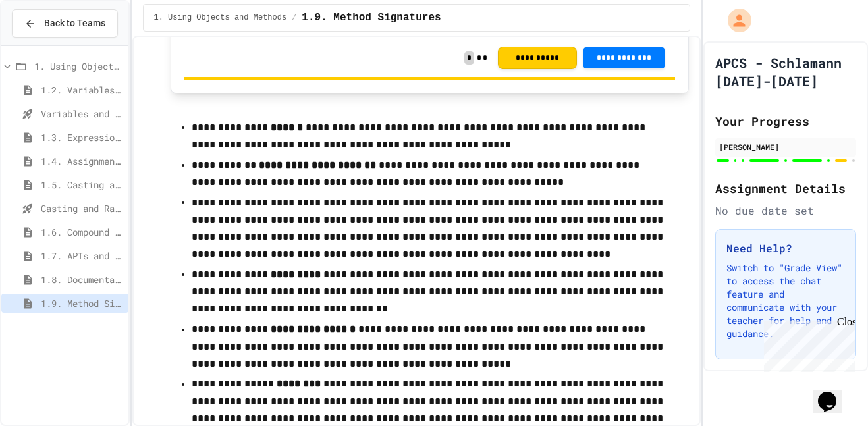 The width and height of the screenshot is (868, 426). What do you see at coordinates (786, 301) in the screenshot?
I see `p: Switch to "Grade View" to access the chat feature and communicate with your teacher for help and ...` at bounding box center [786, 301].